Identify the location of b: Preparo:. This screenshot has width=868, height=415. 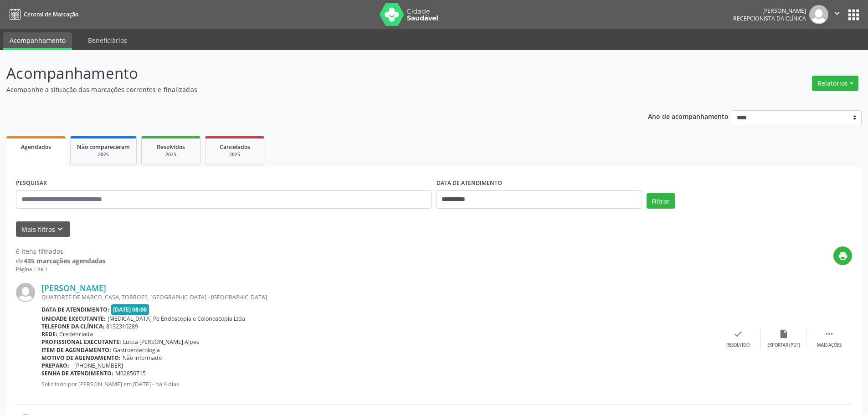
(55, 365).